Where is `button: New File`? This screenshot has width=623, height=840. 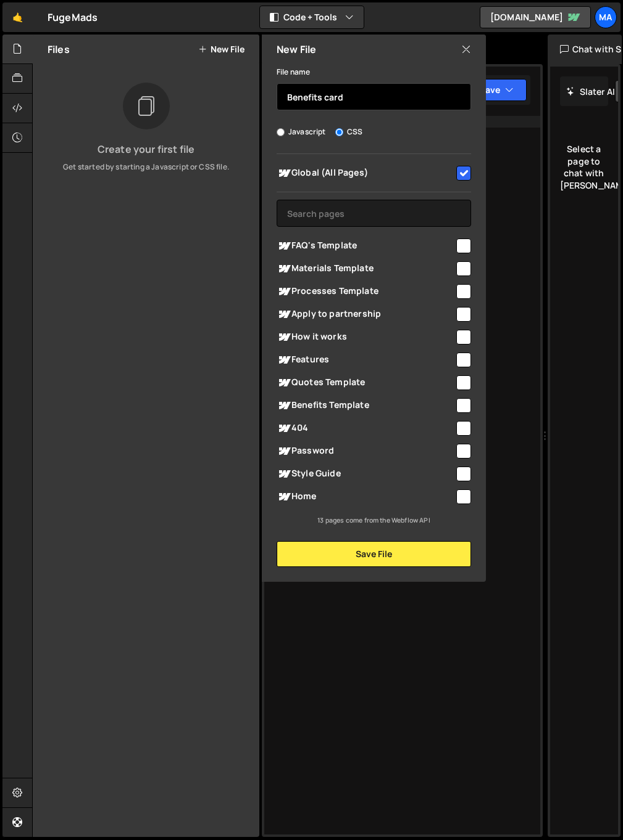
button: New File is located at coordinates (221, 49).